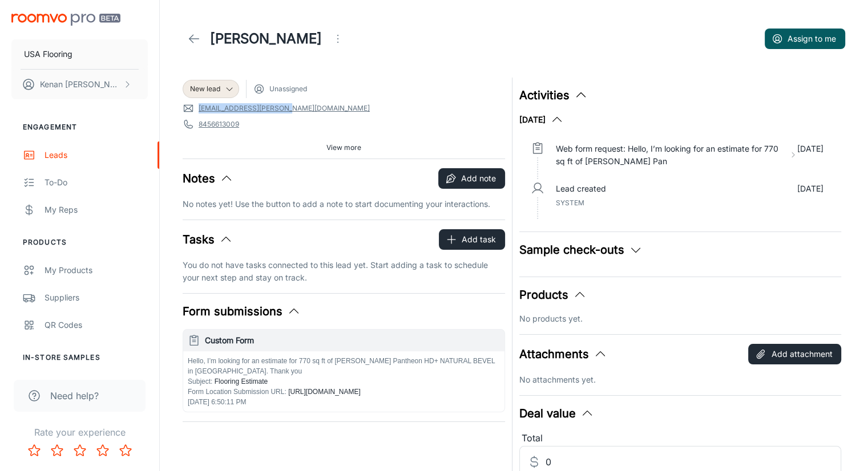 The image size is (868, 471). What do you see at coordinates (74, 396) in the screenshot?
I see `span: Need help?` at bounding box center [74, 396].